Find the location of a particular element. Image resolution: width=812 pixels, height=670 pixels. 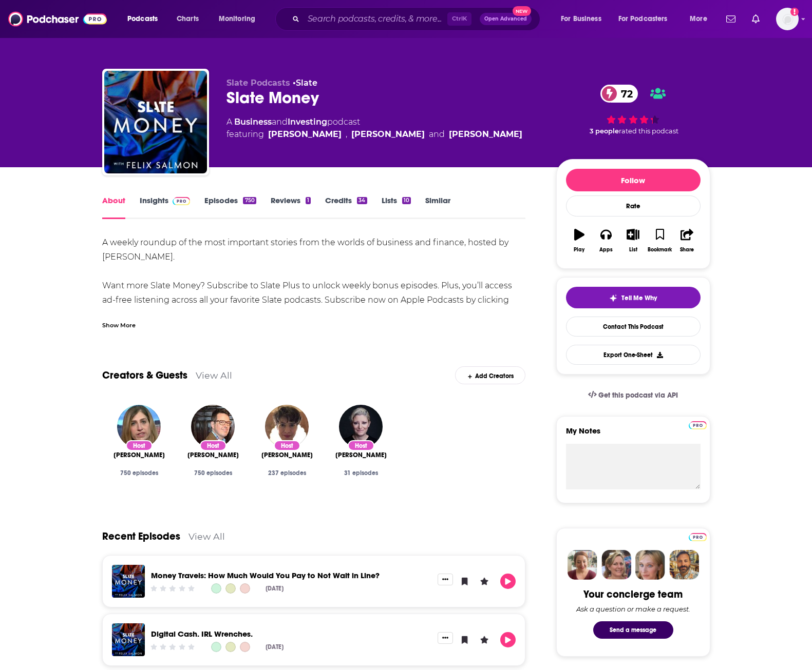

div: 750 is located at coordinates (249, 201).